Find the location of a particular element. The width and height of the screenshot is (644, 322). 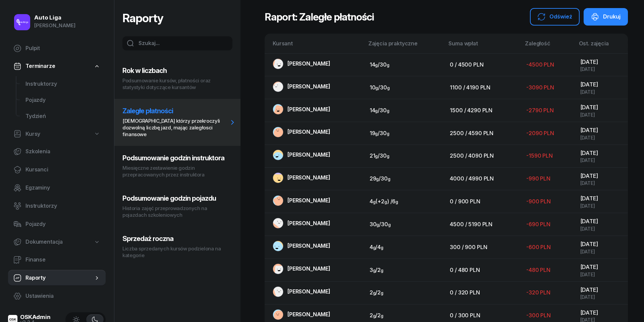

td: 1500 / 4290 PLN is located at coordinates (482, 110).